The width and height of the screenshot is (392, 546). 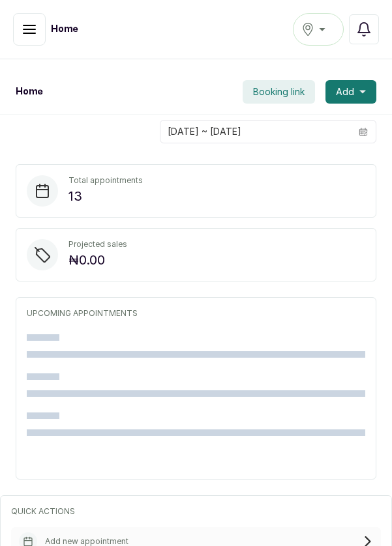 I want to click on p: Projected sales, so click(x=98, y=244).